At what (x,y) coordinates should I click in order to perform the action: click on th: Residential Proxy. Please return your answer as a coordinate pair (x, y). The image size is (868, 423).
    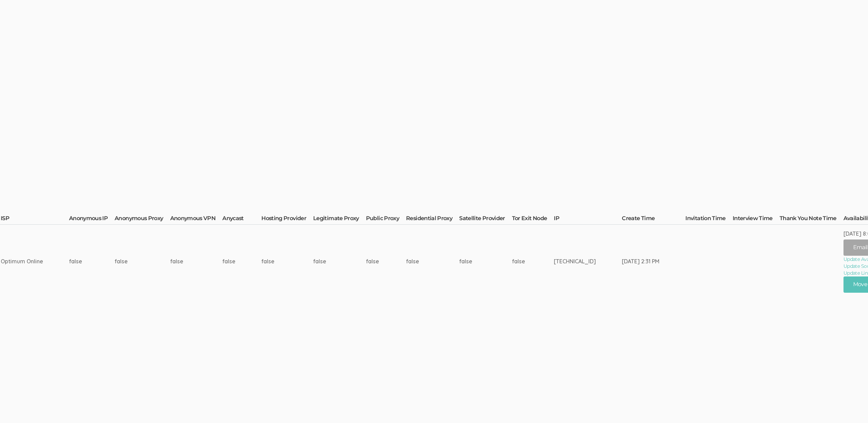
    Looking at the image, I should click on (433, 219).